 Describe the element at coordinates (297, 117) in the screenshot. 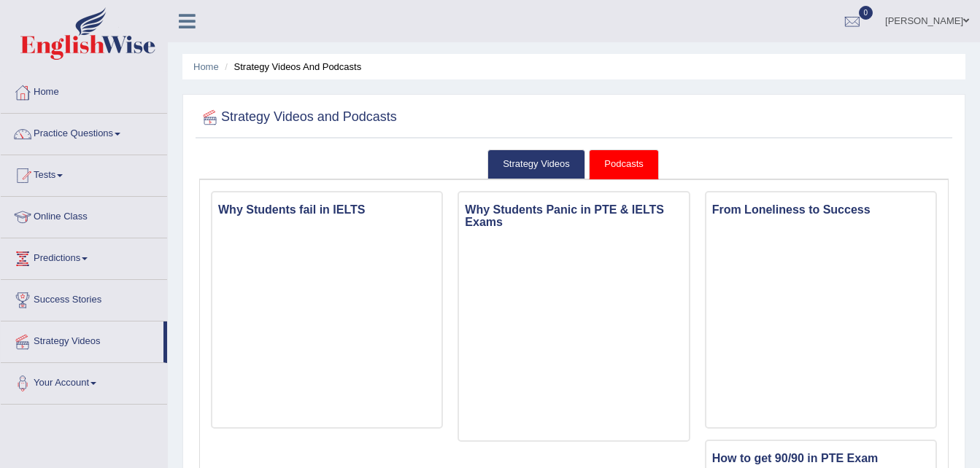

I see `h2: Strategy Videos and Podcasts` at that location.